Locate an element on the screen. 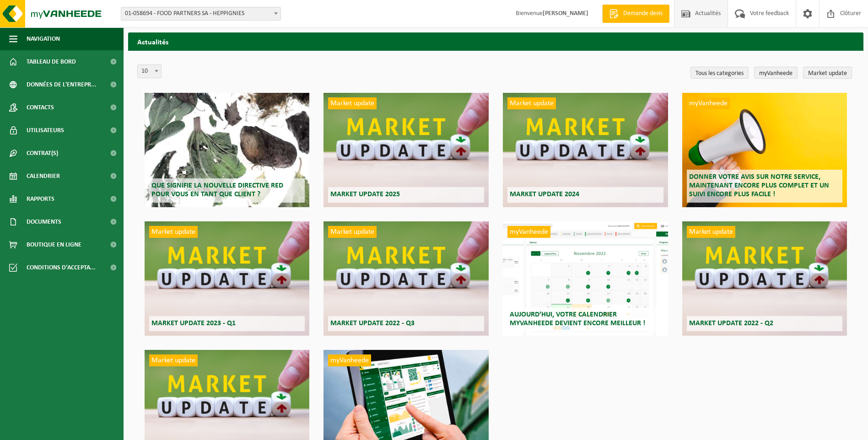  span: Market update 2024 is located at coordinates (544, 195).